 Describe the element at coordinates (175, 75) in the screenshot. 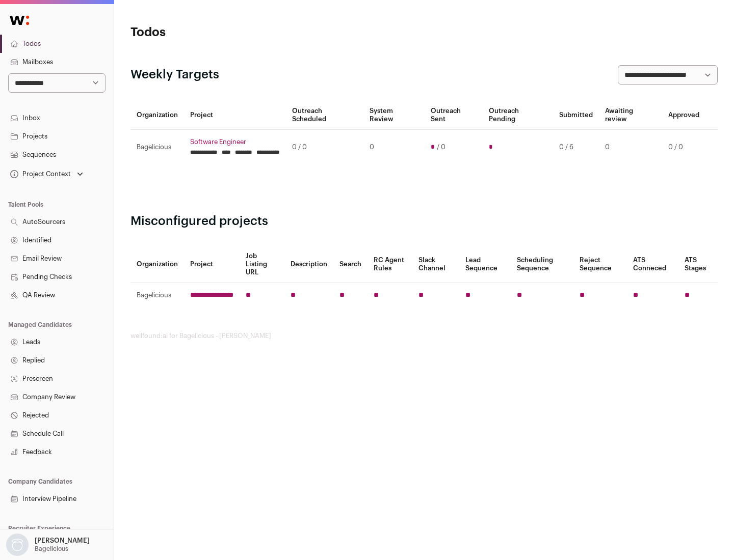

I see `h2: Weekly Targets` at that location.